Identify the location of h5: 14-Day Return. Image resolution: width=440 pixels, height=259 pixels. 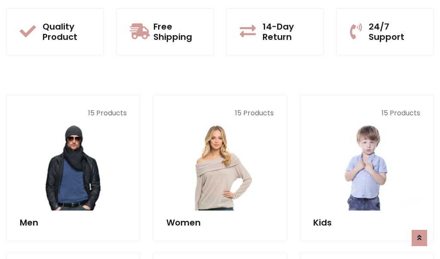
(286, 32).